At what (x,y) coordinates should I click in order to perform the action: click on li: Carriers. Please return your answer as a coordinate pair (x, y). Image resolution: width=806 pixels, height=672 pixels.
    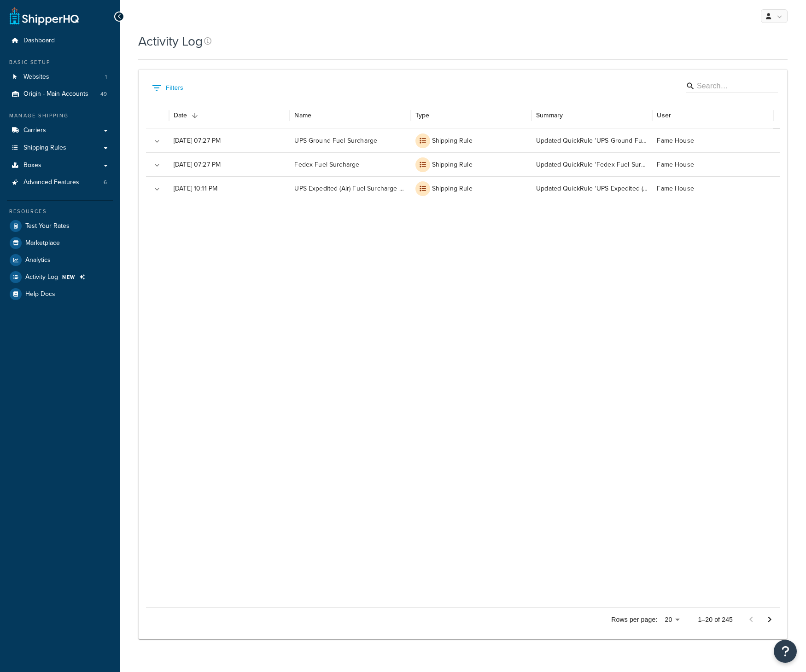
    Looking at the image, I should click on (60, 130).